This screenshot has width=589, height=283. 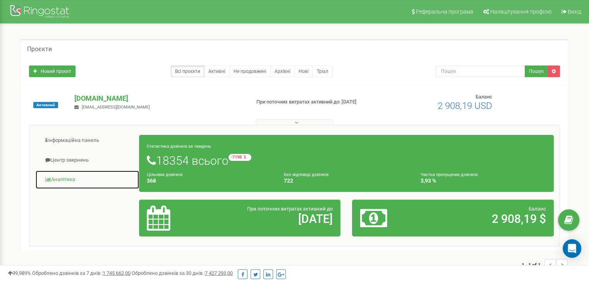 I want to click on span: 2 908,19 USD, so click(x=465, y=106).